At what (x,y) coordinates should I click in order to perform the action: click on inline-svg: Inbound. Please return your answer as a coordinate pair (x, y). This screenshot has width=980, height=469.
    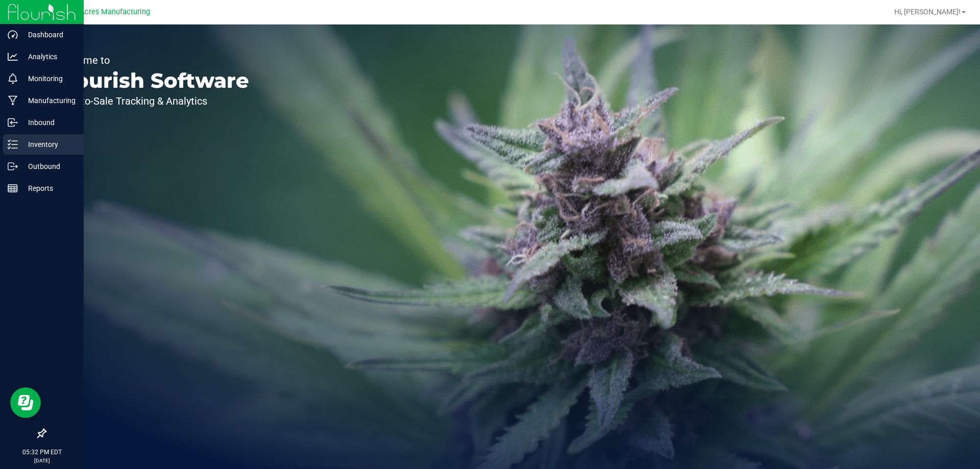
    Looking at the image, I should click on (12, 122).